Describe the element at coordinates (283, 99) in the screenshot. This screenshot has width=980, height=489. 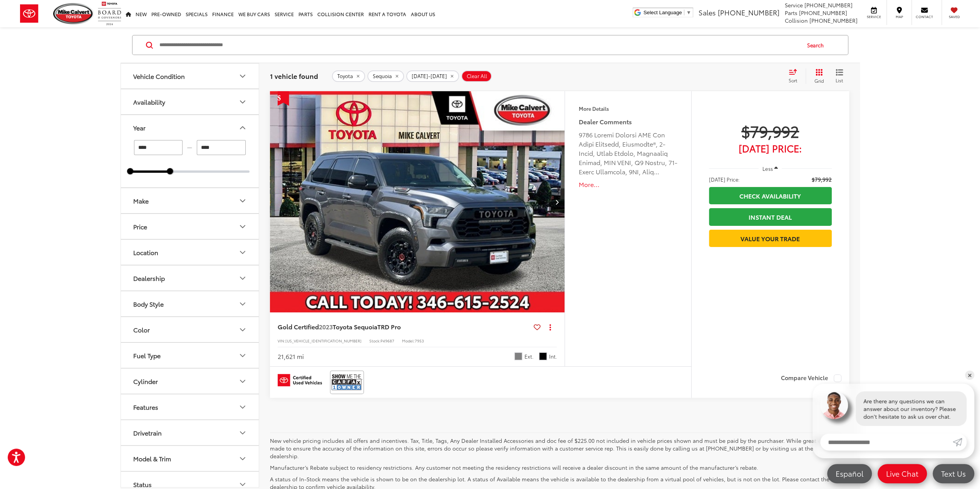
I see `span: Get Price Drop Alert` at that location.